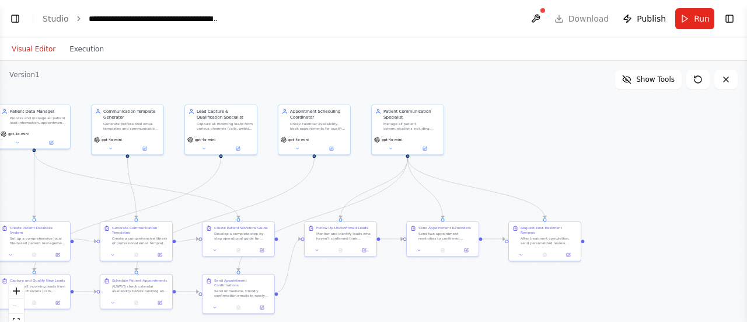  I want to click on div: Process all incoming leads from multiple channels (calls, website forms, SMS, social media DMs) a..., so click(38, 288).